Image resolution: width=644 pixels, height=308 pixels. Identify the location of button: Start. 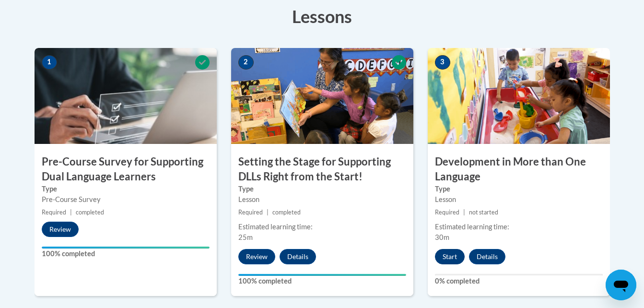
(450, 256).